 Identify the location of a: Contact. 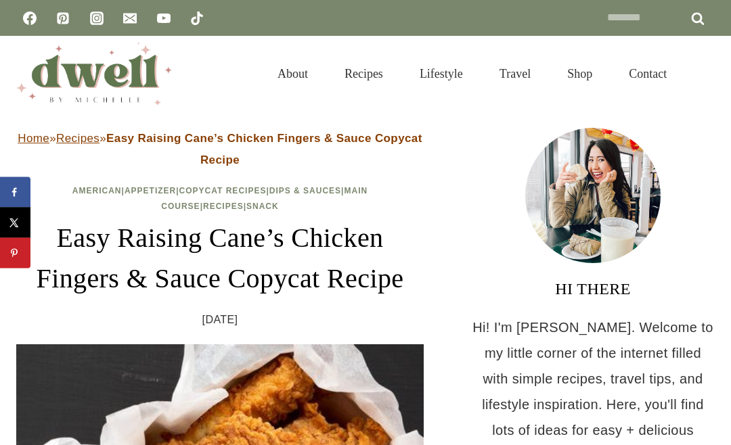
(648, 74).